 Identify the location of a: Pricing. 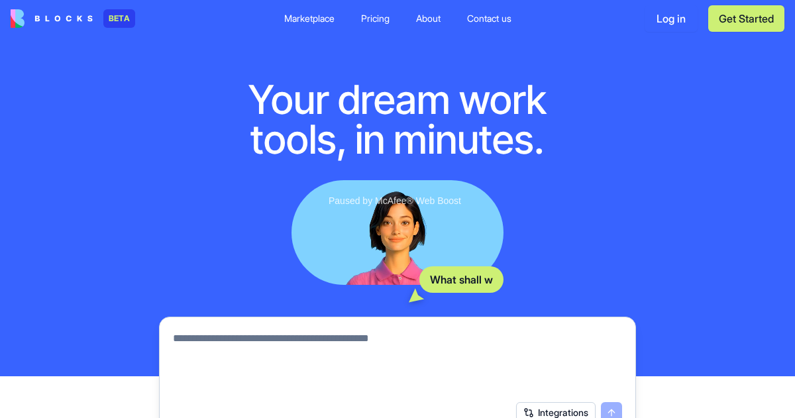
(375, 19).